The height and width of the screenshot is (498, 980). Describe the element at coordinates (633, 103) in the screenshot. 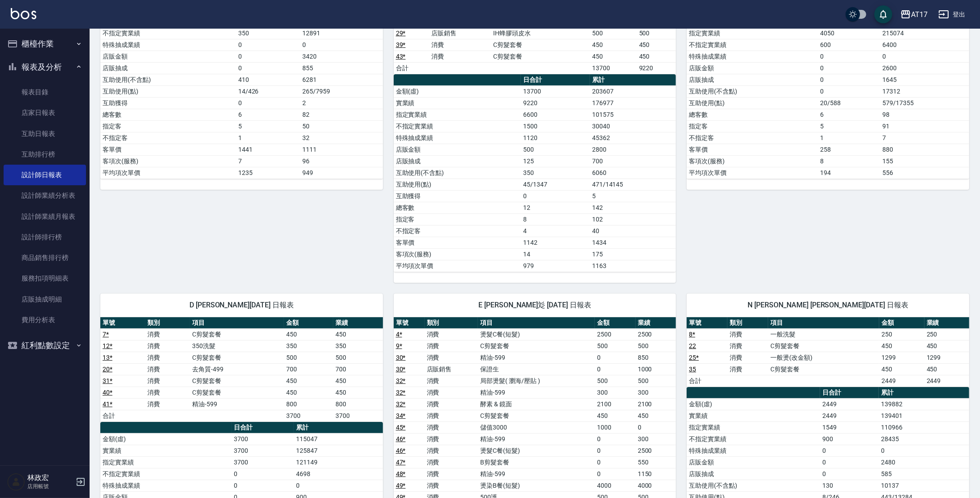

I see `td: 176977` at that location.